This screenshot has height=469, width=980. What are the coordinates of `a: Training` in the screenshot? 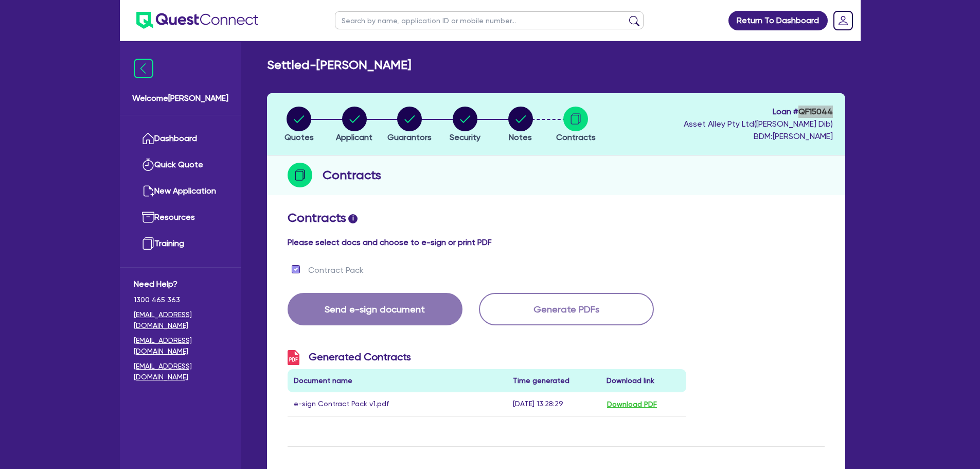 It's located at (180, 244).